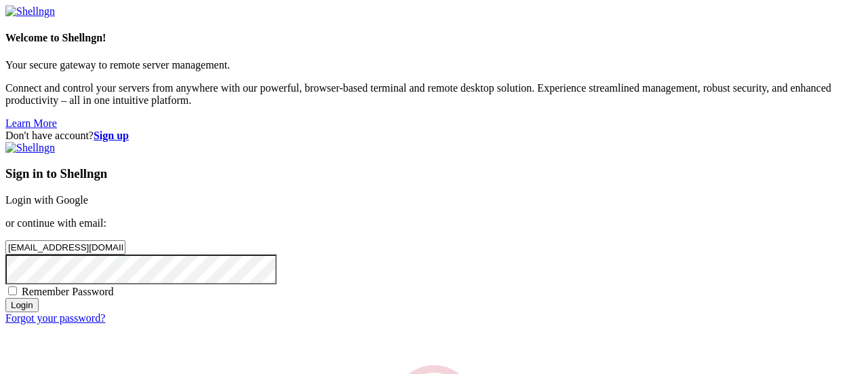  I want to click on p: or continue with email:, so click(434, 223).